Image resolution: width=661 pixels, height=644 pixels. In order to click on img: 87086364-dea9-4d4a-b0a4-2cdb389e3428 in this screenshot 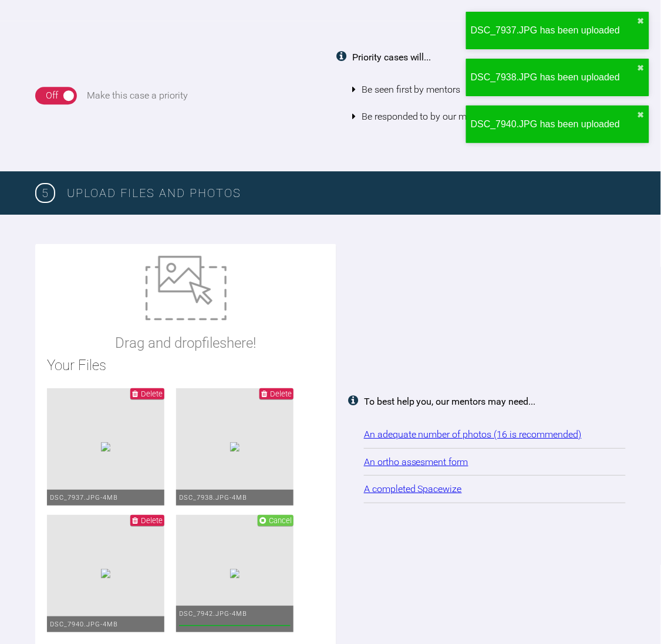, I will do `click(235, 574)`.